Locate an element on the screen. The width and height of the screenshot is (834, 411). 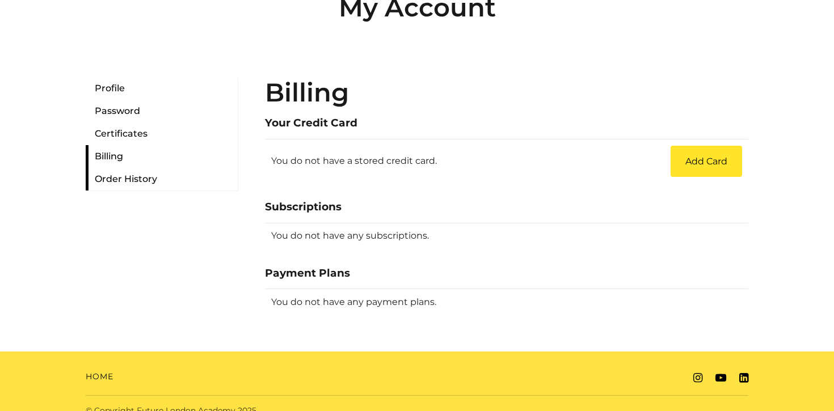
a: Add Card is located at coordinates (706, 161).